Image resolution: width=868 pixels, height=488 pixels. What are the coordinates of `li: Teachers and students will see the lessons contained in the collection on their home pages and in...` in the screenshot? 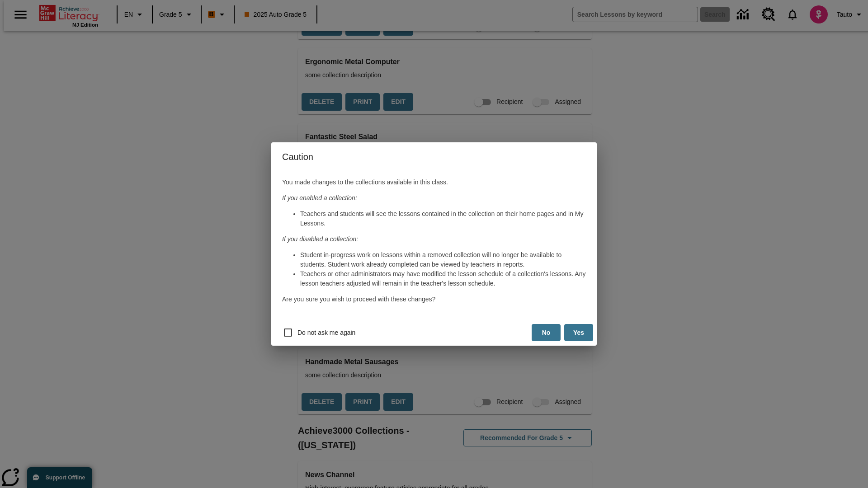 It's located at (443, 218).